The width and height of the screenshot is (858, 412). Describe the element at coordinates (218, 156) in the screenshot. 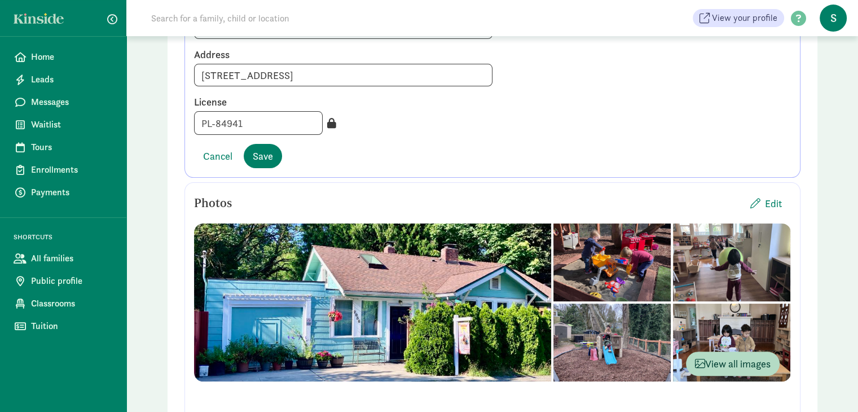

I see `button: Cancel` at that location.